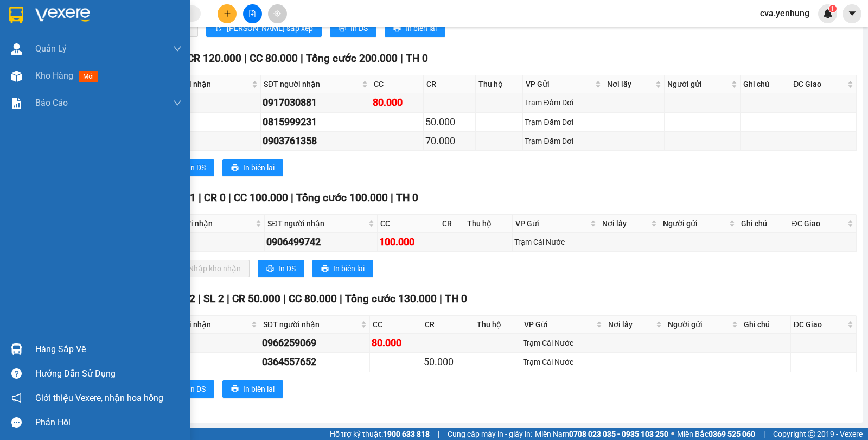 The image size is (868, 440). I want to click on td: TÙNG, so click(207, 141).